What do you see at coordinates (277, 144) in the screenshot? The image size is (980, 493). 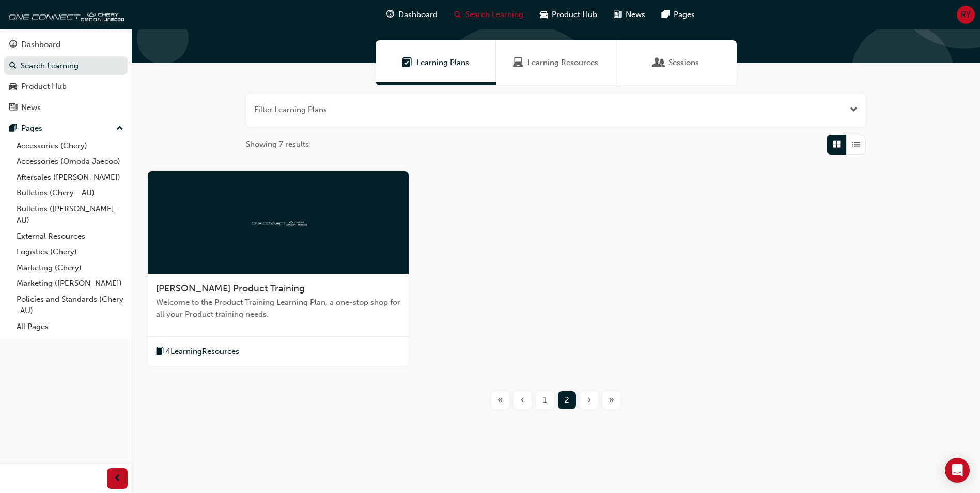 I see `span: Showing 7 results` at bounding box center [277, 144].